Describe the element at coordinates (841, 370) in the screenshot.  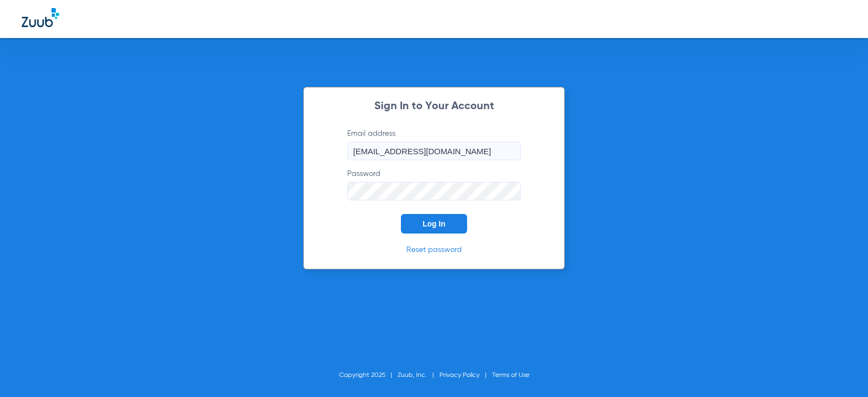
I see `div: Chat Widget` at that location.